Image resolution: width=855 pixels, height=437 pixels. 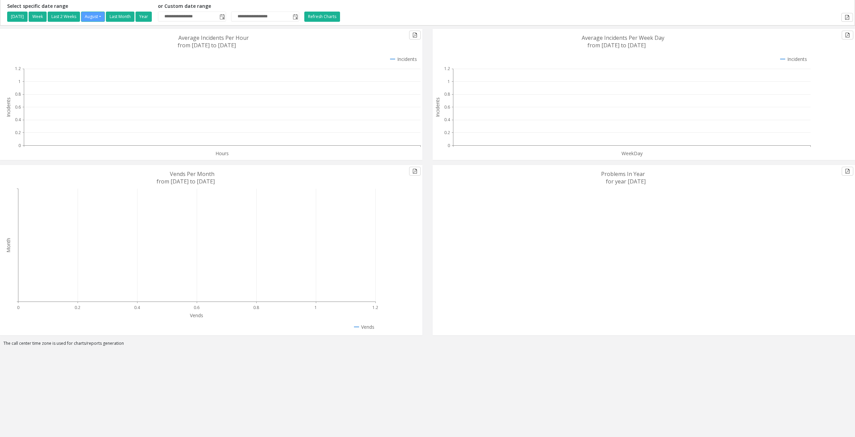 I want to click on button: August, so click(x=93, y=17).